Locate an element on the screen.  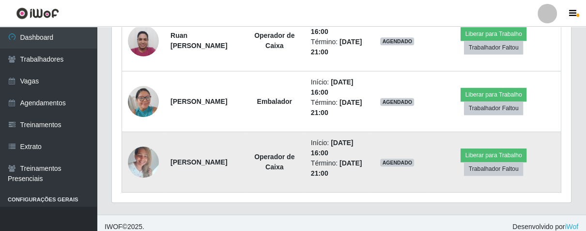
a: iWof is located at coordinates (571, 226).